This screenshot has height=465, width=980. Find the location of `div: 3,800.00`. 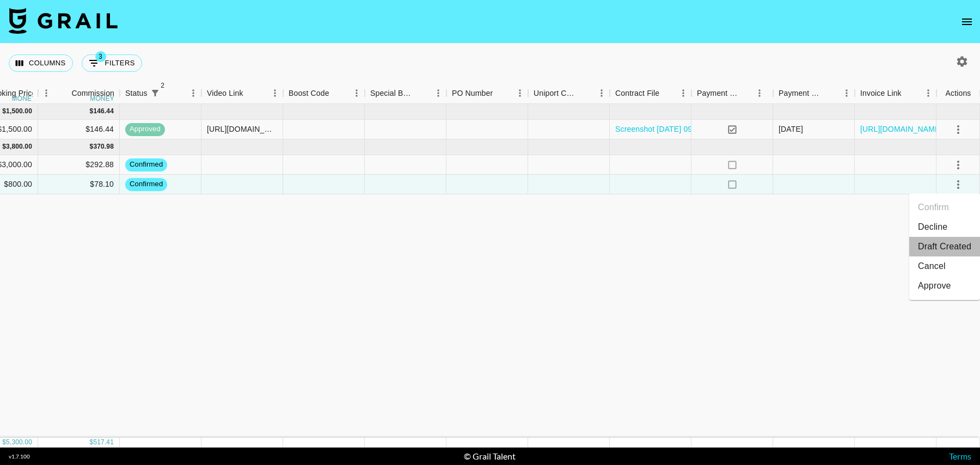

div: 3,800.00 is located at coordinates (19, 146).